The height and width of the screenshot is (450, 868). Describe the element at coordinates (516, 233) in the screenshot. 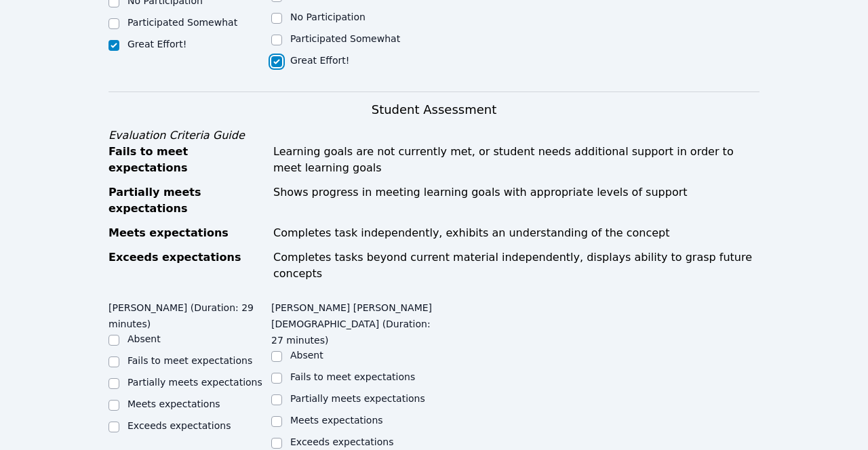

I see `div: Completes task independently, exhibits an understanding of the concept` at that location.